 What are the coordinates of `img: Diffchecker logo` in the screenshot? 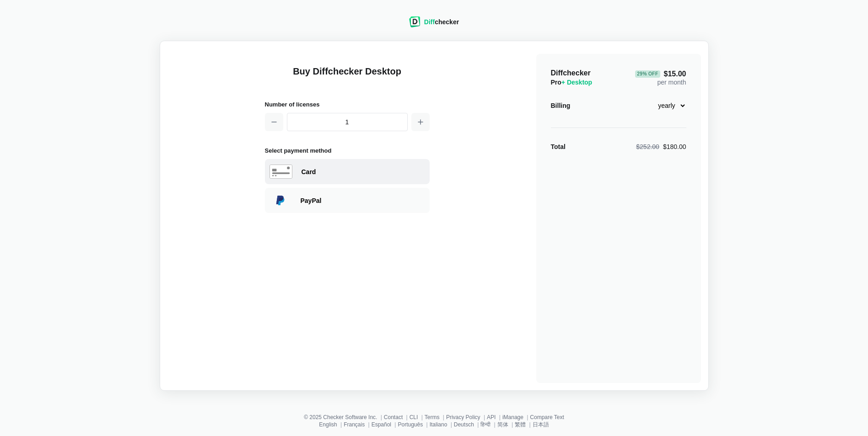 It's located at (414, 22).